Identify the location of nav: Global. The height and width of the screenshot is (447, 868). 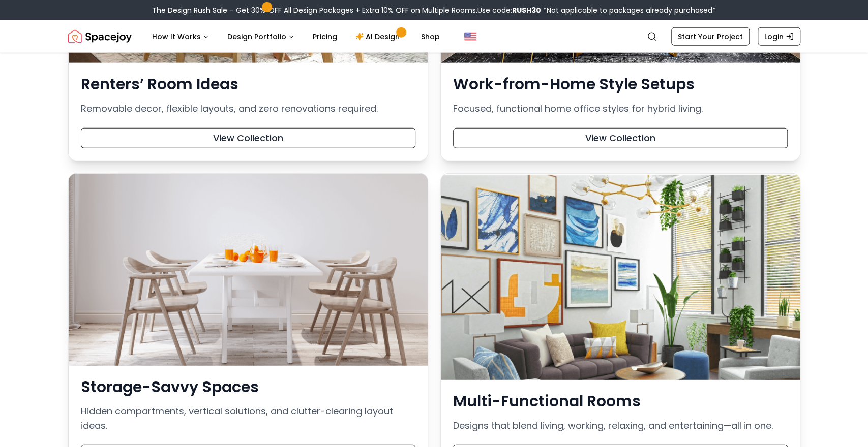
(434, 37).